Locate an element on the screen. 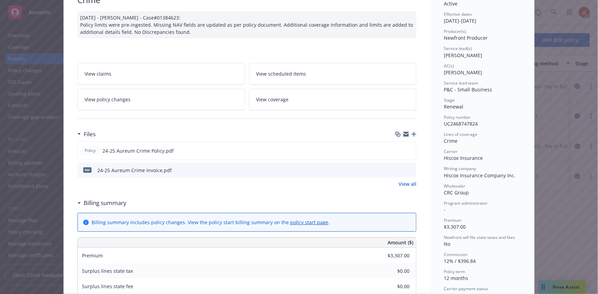  span: Stage is located at coordinates (449, 100).